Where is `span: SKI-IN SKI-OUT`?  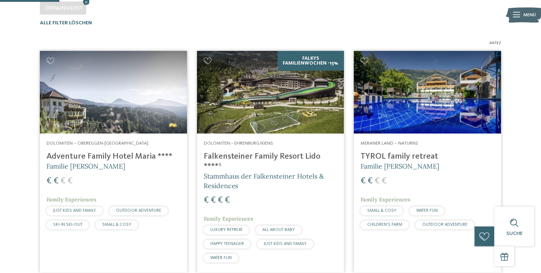
span: SKI-IN SKI-OUT is located at coordinates (68, 225).